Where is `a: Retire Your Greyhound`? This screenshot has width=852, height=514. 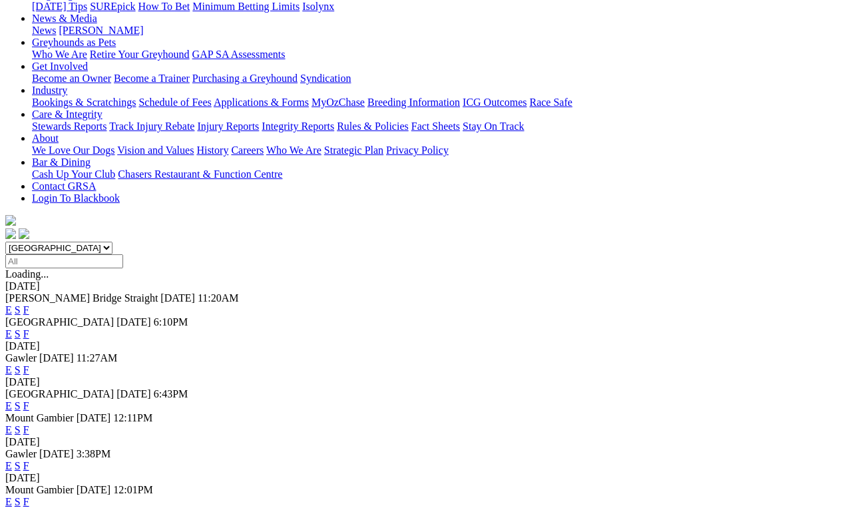 a: Retire Your Greyhound is located at coordinates (140, 54).